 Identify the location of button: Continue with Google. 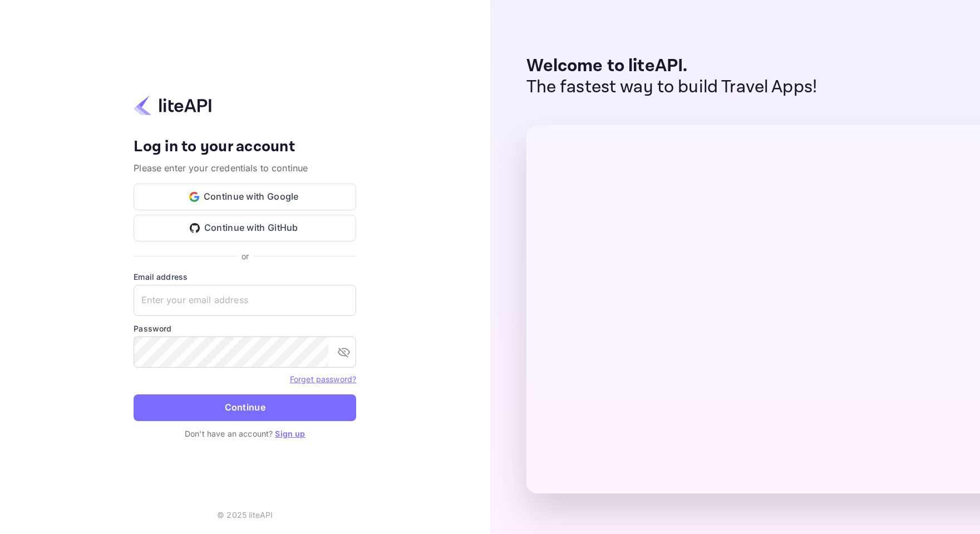
(245, 197).